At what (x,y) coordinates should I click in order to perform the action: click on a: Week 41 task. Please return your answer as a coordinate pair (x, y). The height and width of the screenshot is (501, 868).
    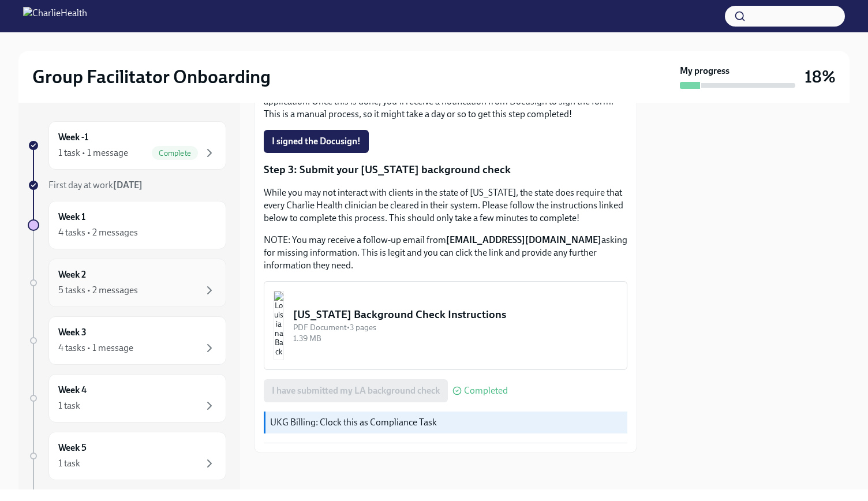
    Looking at the image, I should click on (127, 399).